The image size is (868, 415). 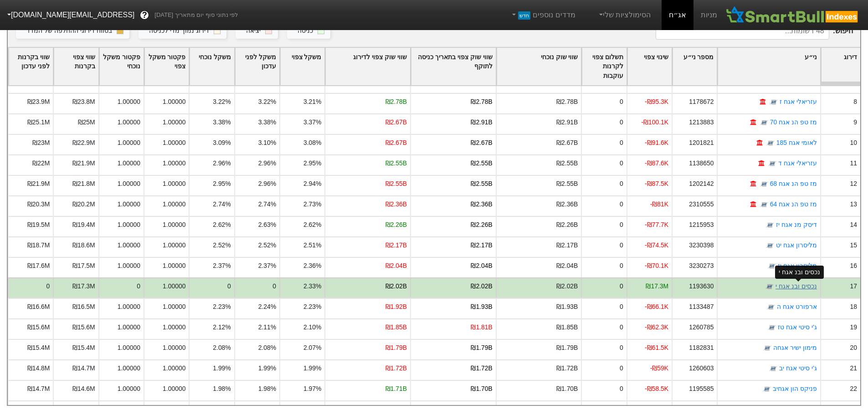 I want to click on div: ₪18.7M, so click(x=39, y=245).